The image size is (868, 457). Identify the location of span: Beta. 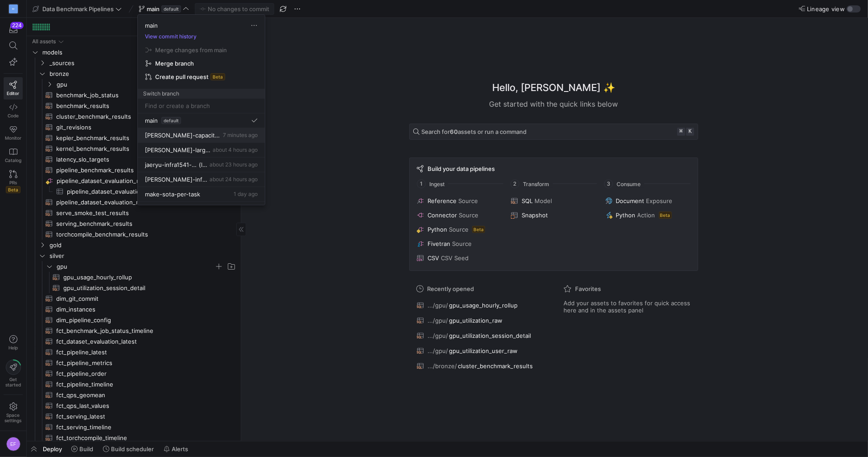
(218, 77).